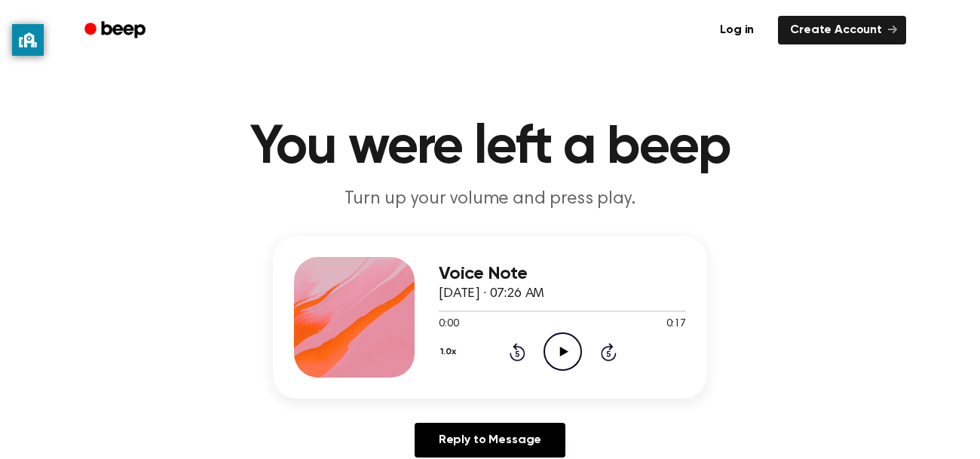  I want to click on h3: Voice Note, so click(562, 274).